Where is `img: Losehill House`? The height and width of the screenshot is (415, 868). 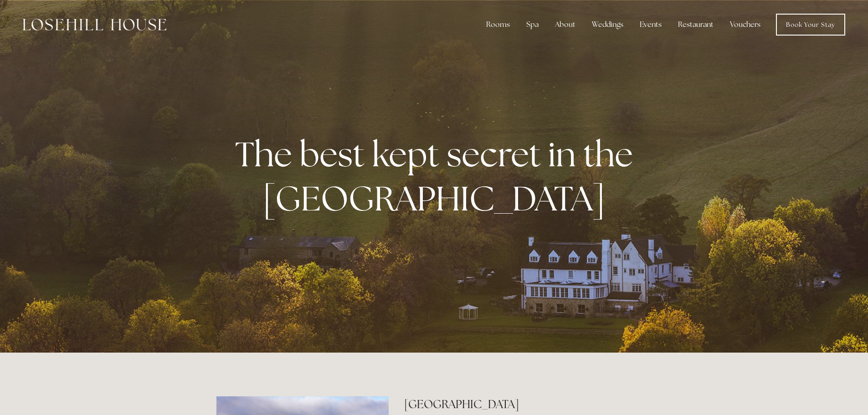
img: Losehill House is located at coordinates (94, 25).